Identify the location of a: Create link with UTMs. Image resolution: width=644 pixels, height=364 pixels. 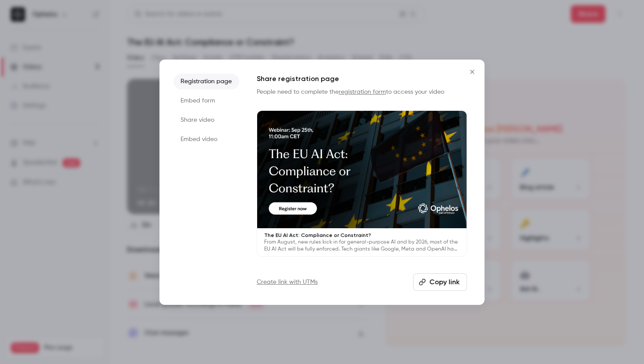
(287, 282).